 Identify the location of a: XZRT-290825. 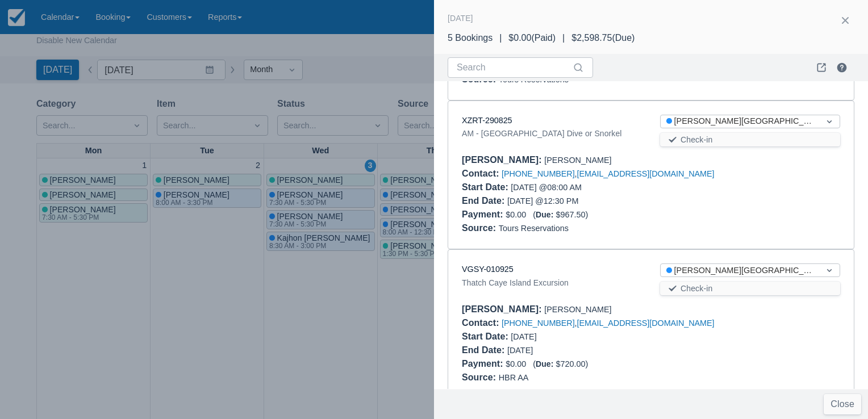
(487, 120).